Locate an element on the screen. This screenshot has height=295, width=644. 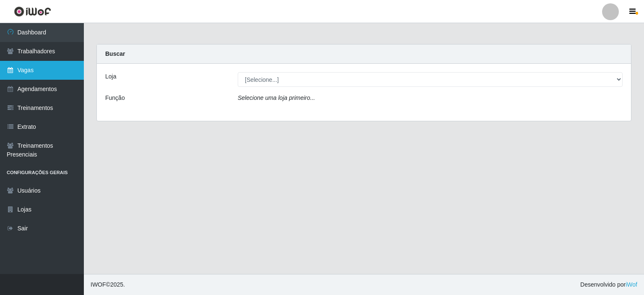
label: Loja is located at coordinates (111, 76).